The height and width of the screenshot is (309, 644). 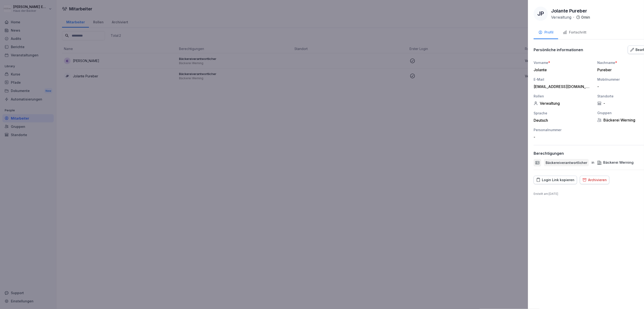 I want to click on div: Vorname, so click(x=563, y=63).